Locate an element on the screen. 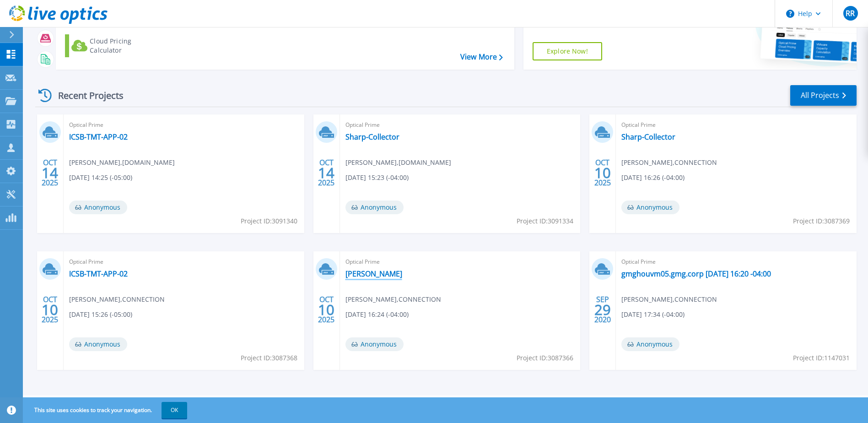 The width and height of the screenshot is (868, 423). button: OK is located at coordinates (174, 410).